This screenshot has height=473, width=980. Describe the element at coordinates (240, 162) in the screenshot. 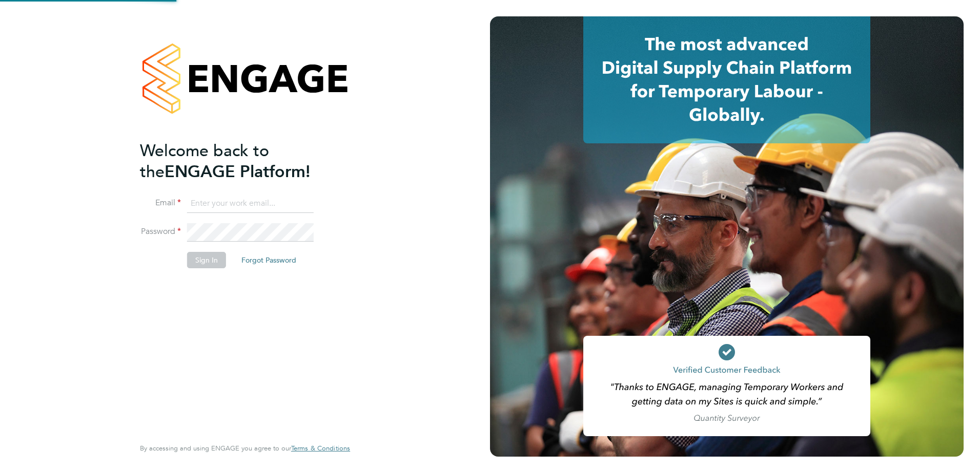

I see `h2: ENGAGE Platform!` at that location.